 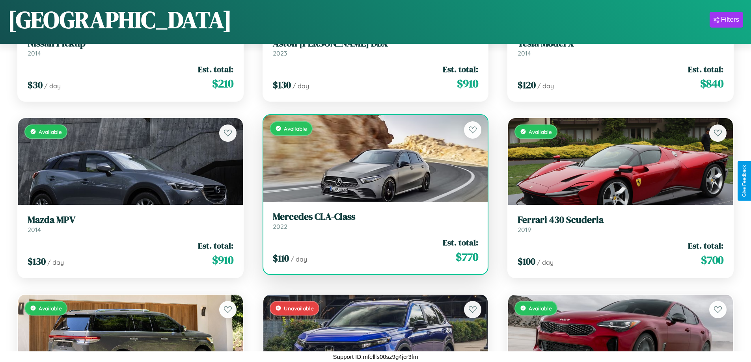 What do you see at coordinates (524, 230) in the screenshot?
I see `span: 2019` at bounding box center [524, 230].